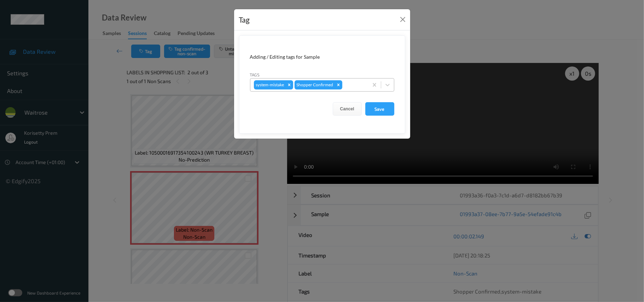 This screenshot has width=644, height=302. Describe the element at coordinates (347, 109) in the screenshot. I see `button: Cancel` at that location.